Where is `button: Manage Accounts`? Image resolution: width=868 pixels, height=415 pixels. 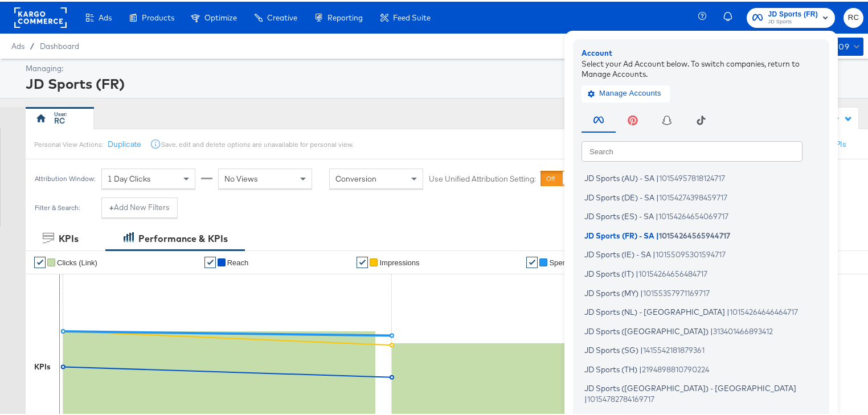
button: Manage Accounts is located at coordinates (626, 91).